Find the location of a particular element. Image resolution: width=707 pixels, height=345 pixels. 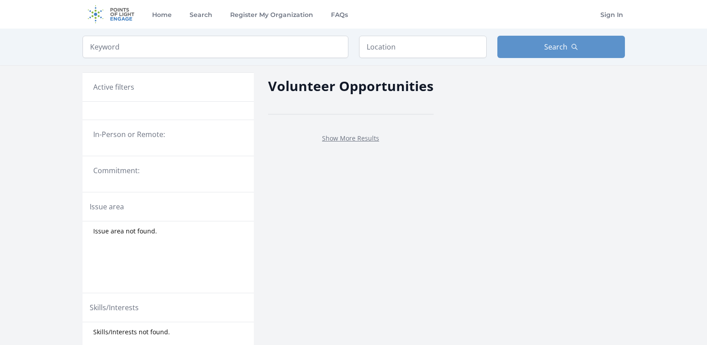

h3: Active filters is located at coordinates (114, 87).